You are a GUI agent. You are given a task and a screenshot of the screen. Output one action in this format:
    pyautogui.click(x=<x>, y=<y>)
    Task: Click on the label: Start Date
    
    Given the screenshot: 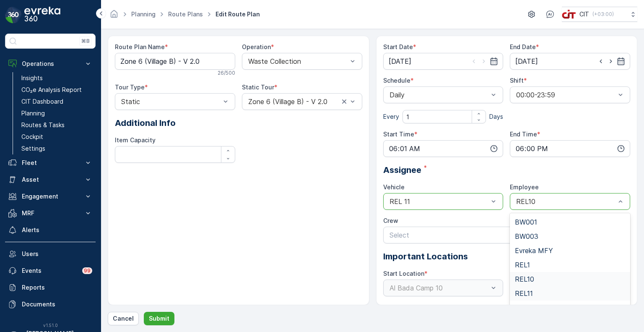 What is the action you would take?
    pyautogui.click(x=398, y=46)
    